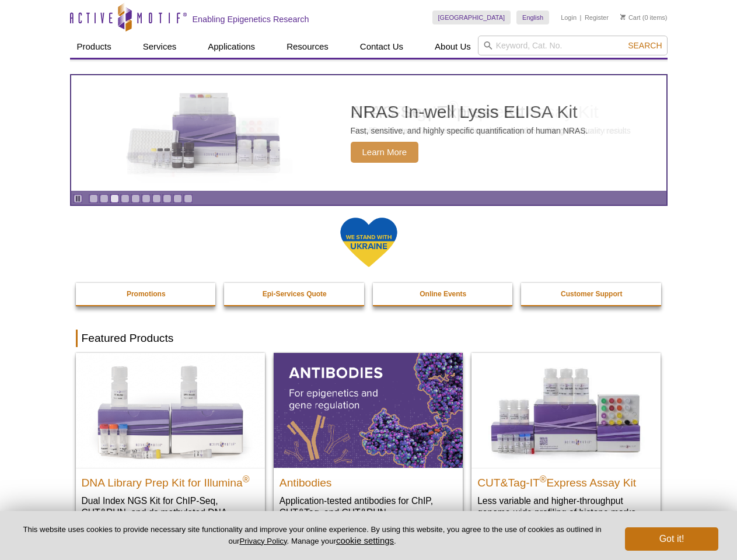  Describe the element at coordinates (672, 539) in the screenshot. I see `button: Got it!` at that location.